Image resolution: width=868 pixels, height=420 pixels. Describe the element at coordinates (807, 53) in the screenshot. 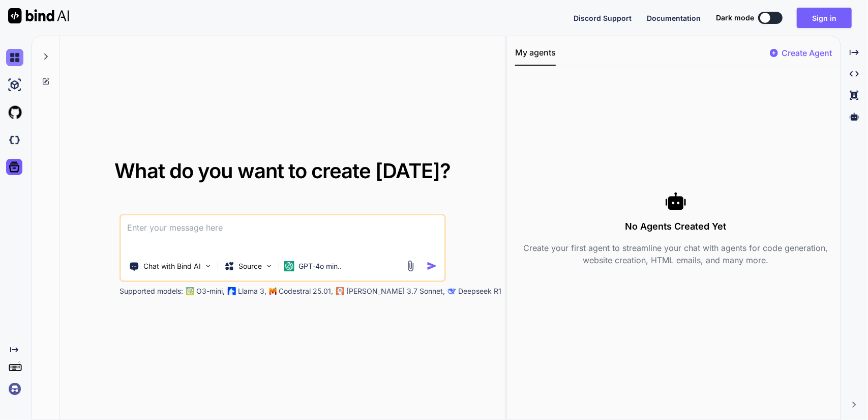

I see `p: Create Agent` at that location.